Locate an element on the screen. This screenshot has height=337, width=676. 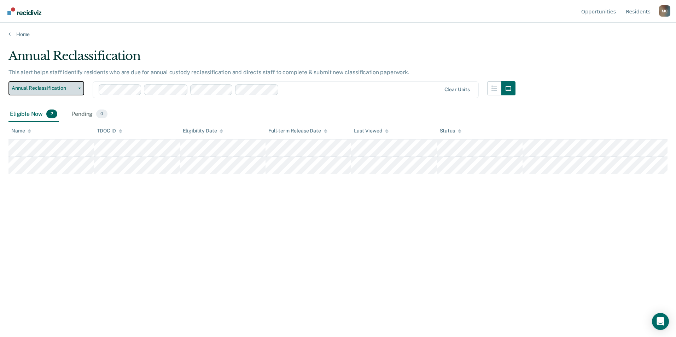
button: Profile dropdown button is located at coordinates (665, 11).